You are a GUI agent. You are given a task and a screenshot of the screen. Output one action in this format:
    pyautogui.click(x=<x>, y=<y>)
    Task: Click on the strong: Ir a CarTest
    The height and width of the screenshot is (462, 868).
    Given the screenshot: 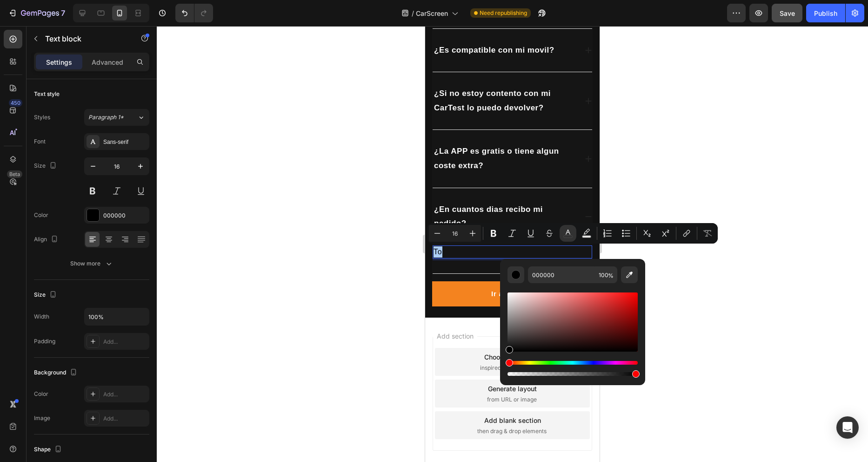 What is the action you would take?
    pyautogui.click(x=87, y=267)
    